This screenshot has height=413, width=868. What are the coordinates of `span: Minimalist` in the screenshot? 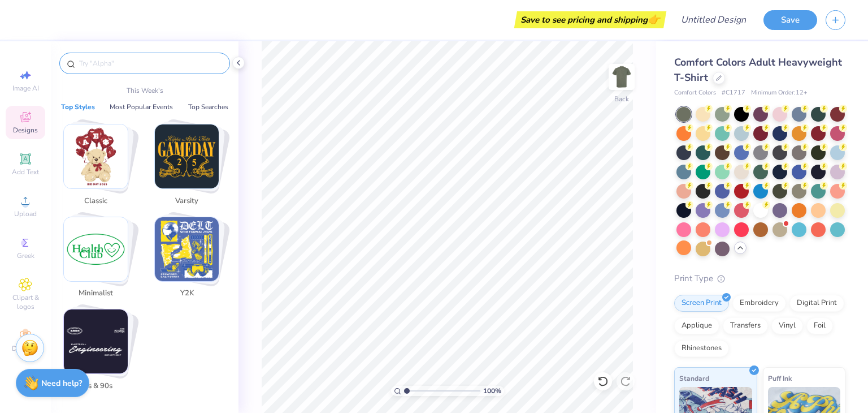 It's located at (96, 294).